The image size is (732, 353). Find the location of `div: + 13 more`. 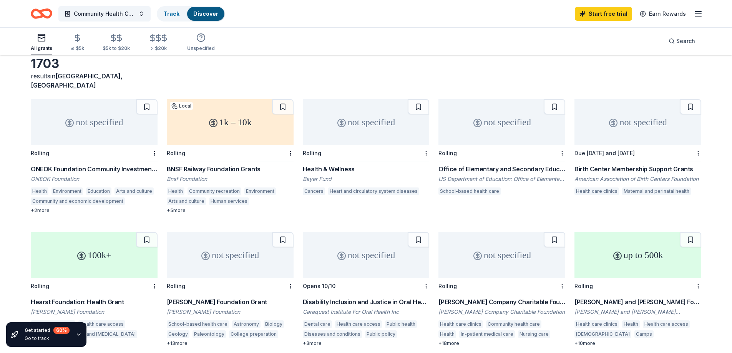

div: + 13 more is located at coordinates (230, 343).